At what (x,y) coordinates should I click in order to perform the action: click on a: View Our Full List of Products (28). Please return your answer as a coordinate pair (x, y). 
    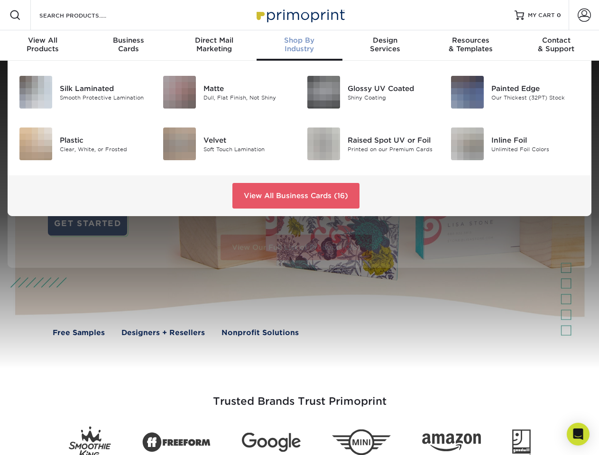
    Looking at the image, I should click on (296, 248).